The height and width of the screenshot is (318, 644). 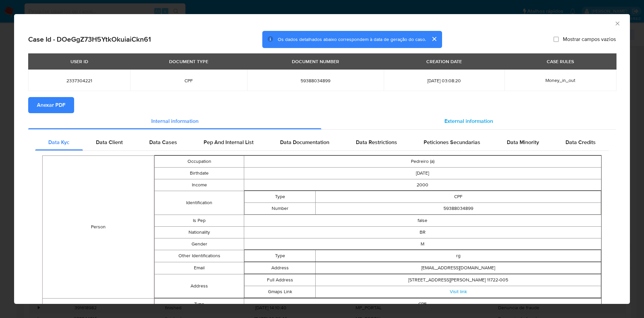 What do you see at coordinates (422, 161) in the screenshot?
I see `td: Pedreiro (a)` at bounding box center [422, 161].